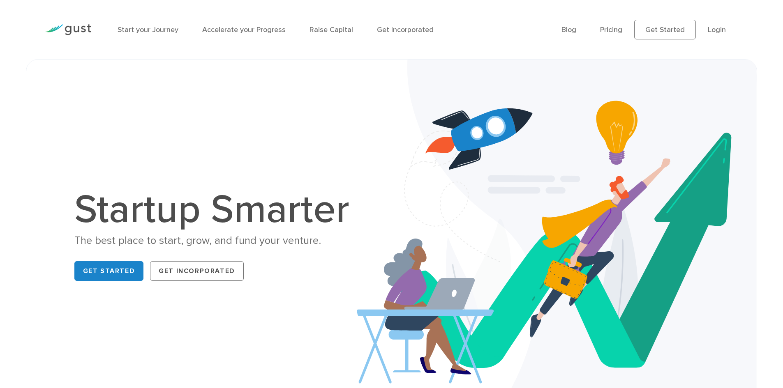  Describe the element at coordinates (611, 30) in the screenshot. I see `a: Pricing` at that location.